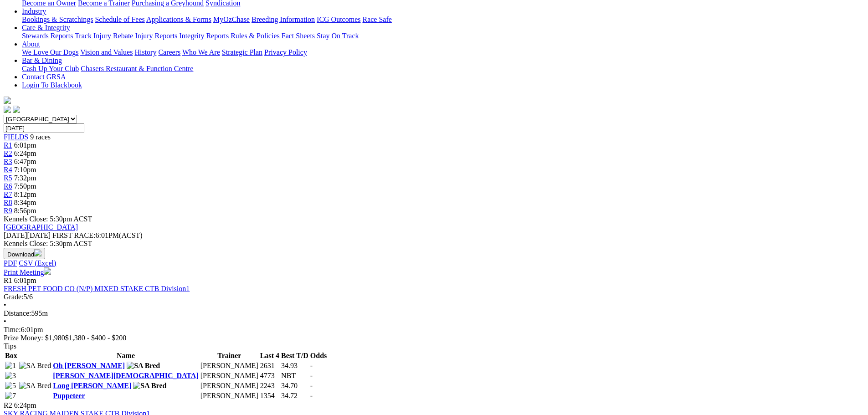 This screenshot has height=415, width=868. What do you see at coordinates (51, 52) in the screenshot?
I see `a: We Love Our Dogs` at bounding box center [51, 52].